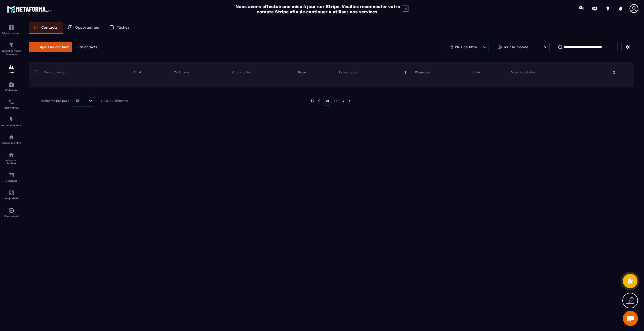 This screenshot has width=644, height=331. What do you see at coordinates (11, 69) in the screenshot?
I see `a: formationformationCRM` at bounding box center [11, 69].